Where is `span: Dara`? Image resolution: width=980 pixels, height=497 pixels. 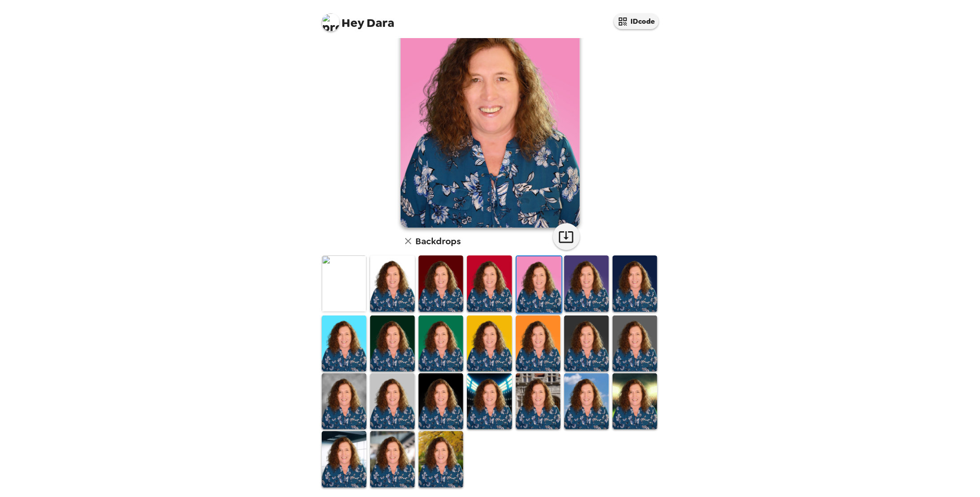 span: Dara is located at coordinates (358, 19).